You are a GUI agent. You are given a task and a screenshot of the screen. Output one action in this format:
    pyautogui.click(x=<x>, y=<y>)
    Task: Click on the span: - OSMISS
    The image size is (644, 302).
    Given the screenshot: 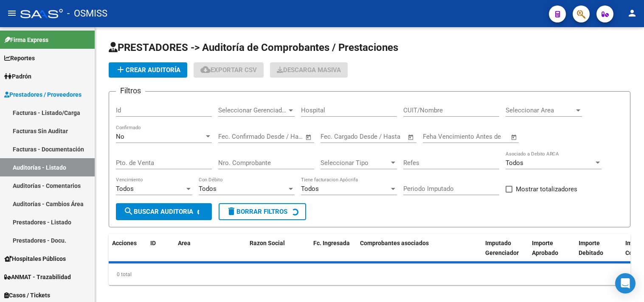 What is the action you would take?
    pyautogui.click(x=87, y=14)
    